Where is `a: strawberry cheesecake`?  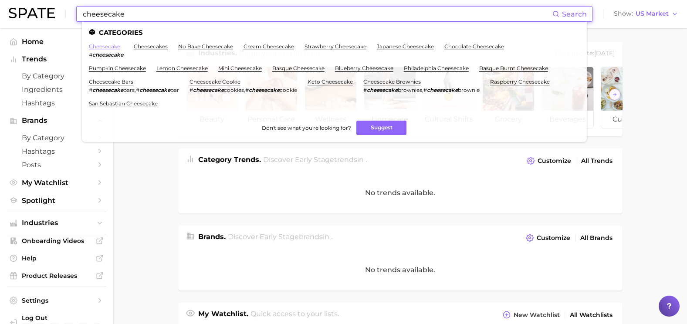 a: strawberry cheesecake is located at coordinates (335, 46).